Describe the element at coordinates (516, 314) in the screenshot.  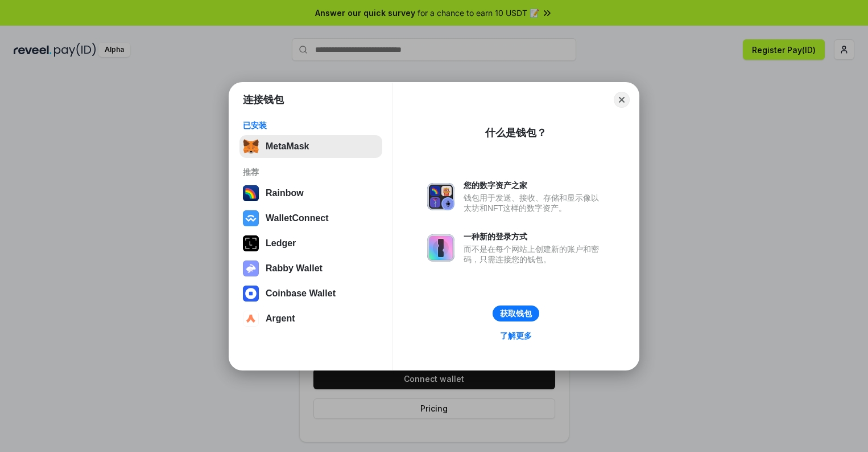
I see `button: 获取钱包` at that location.